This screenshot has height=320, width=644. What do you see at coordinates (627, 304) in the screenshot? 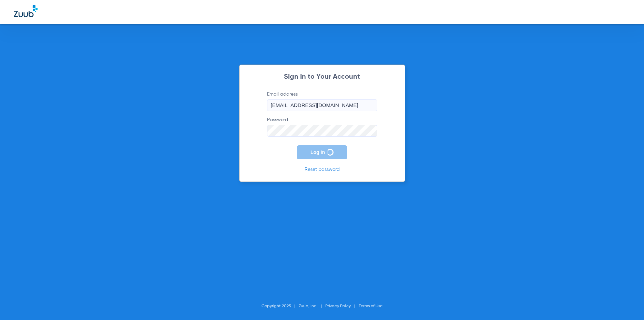
I see `div: Chat Widget` at bounding box center [627, 304].